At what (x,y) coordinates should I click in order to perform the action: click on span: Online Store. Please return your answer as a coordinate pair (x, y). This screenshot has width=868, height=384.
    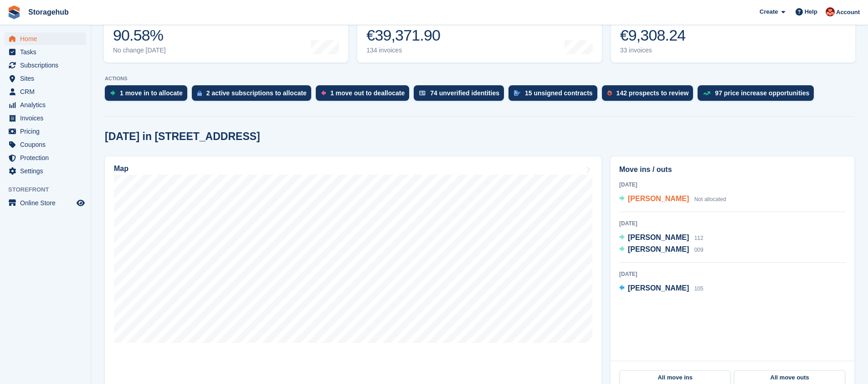
    Looking at the image, I should click on (47, 203).